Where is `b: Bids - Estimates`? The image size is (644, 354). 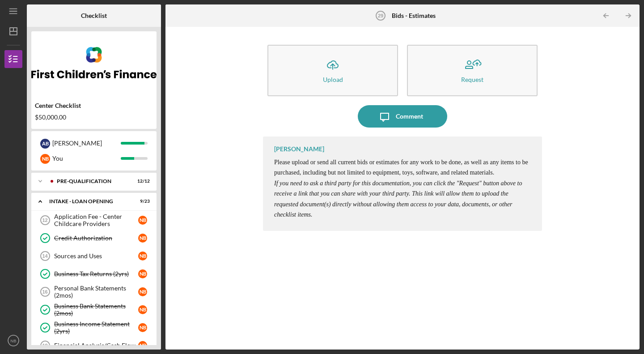
b: Bids - Estimates is located at coordinates (414, 16).